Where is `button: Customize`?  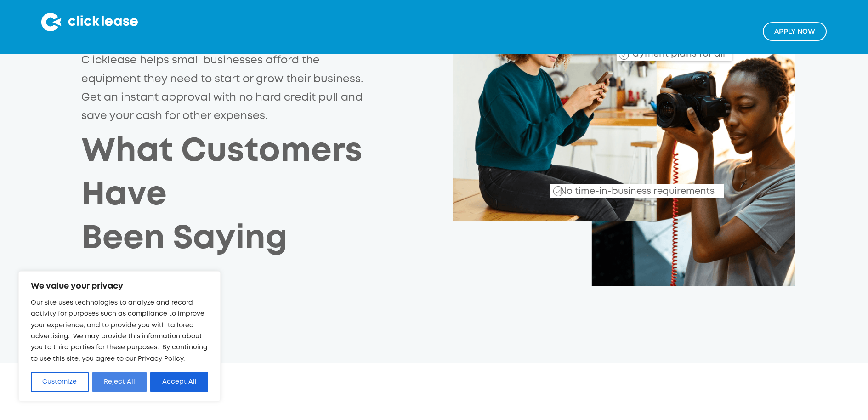
button: Customize is located at coordinates (59, 382).